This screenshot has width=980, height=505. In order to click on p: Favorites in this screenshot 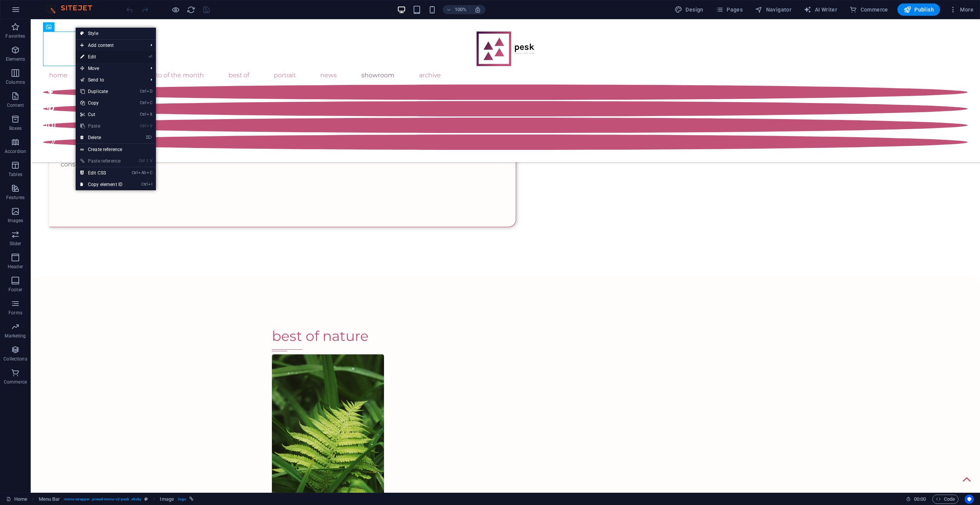, I will do `click(15, 36)`.